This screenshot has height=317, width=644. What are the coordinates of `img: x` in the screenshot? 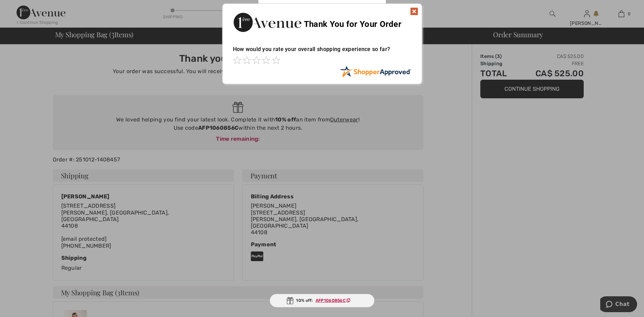 It's located at (414, 12).